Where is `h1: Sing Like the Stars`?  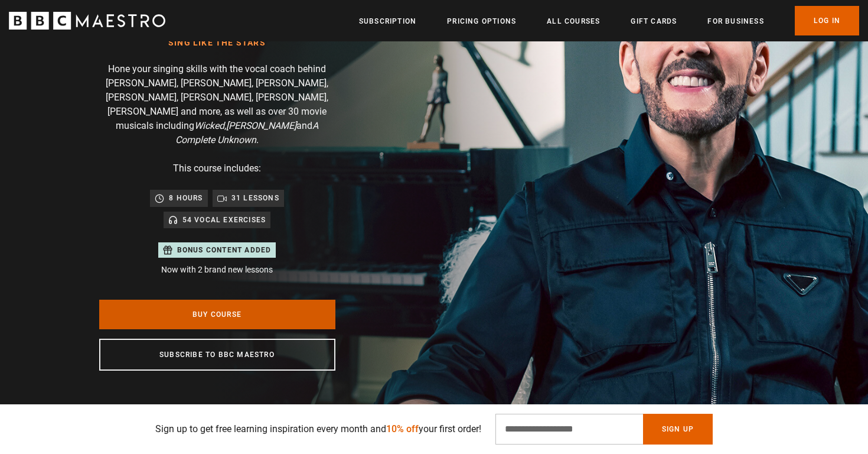
h1: Sing Like the Stars is located at coordinates (217, 43).